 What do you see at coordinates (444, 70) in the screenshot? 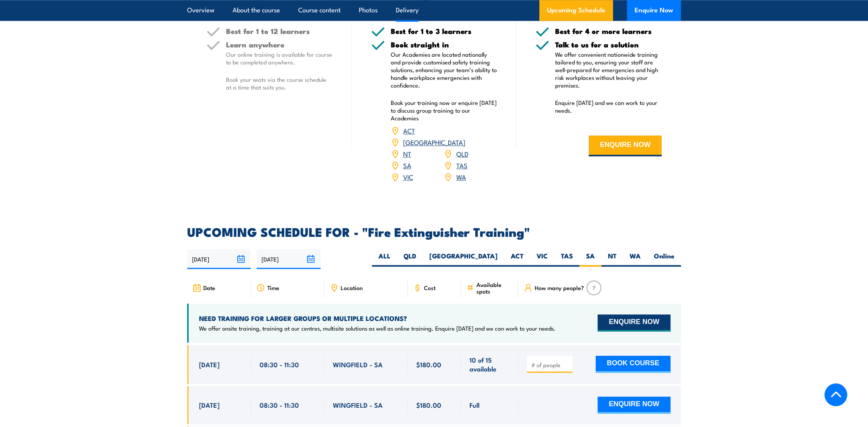
I see `p: Our Academies are located nationally and provide customised safety training solutions, enhancing ...` at bounding box center [444, 70].